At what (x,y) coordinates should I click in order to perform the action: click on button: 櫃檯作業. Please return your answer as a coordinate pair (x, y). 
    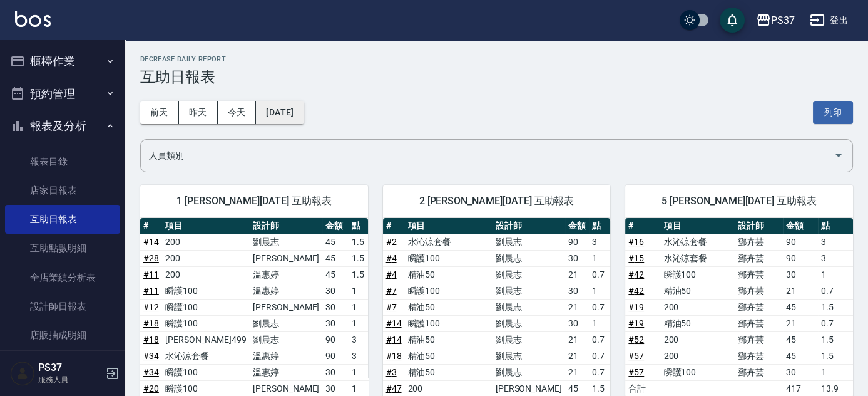
    Looking at the image, I should click on (63, 62).